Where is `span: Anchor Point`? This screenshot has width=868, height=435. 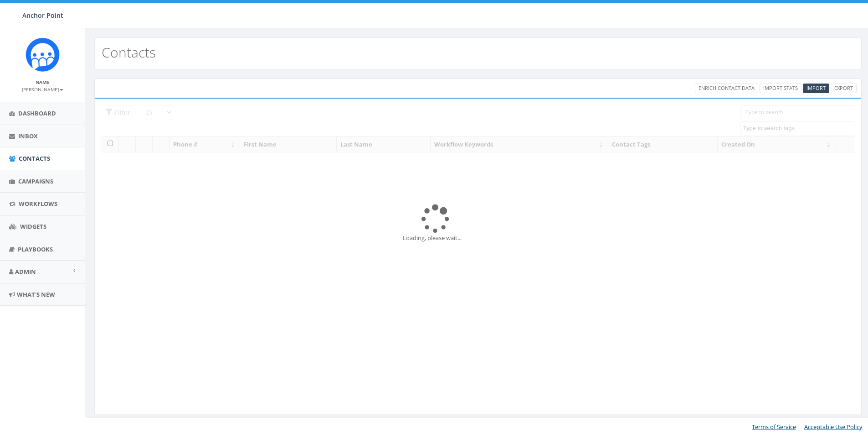 span: Anchor Point is located at coordinates (43, 15).